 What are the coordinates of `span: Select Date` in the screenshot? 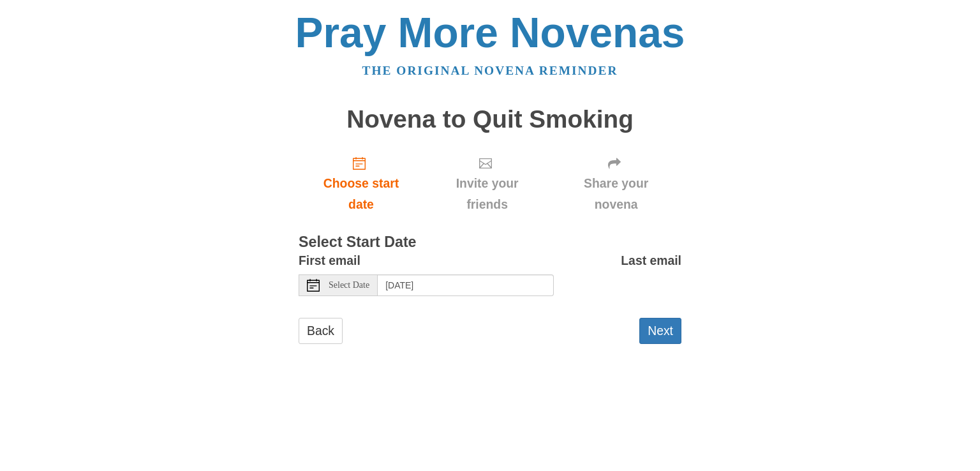 It's located at (349, 285).